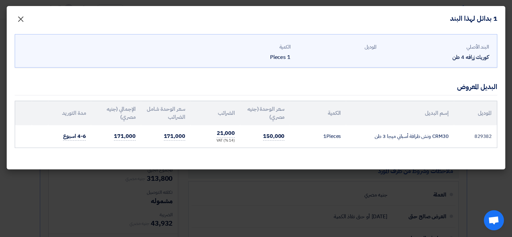  I want to click on div: Open chat, so click(494, 220).